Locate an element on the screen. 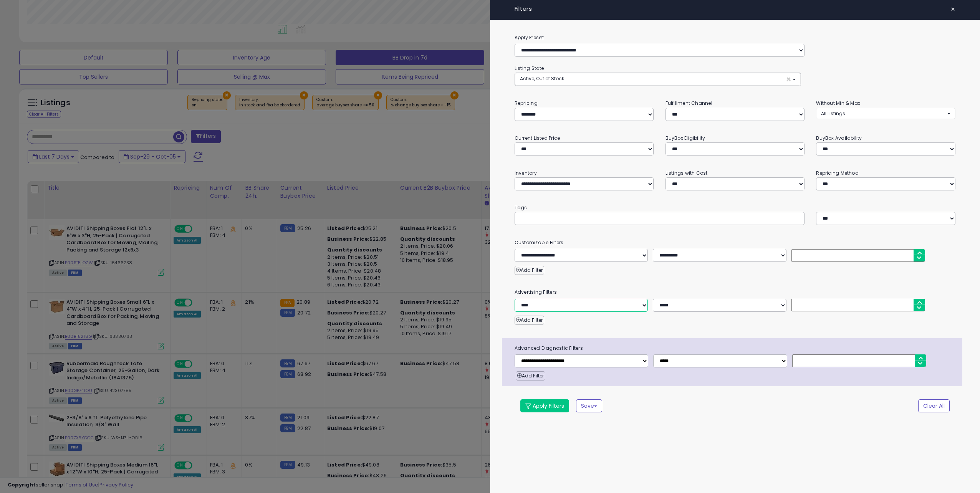 This screenshot has height=493, width=980. small: Listings with Cost is located at coordinates (687, 173).